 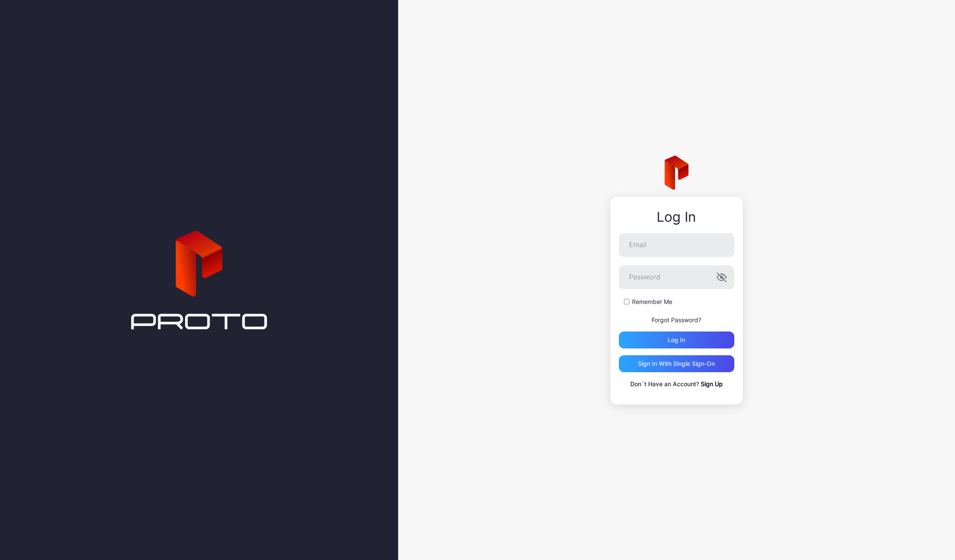 What do you see at coordinates (676, 340) in the screenshot?
I see `div: Log in` at bounding box center [676, 340].